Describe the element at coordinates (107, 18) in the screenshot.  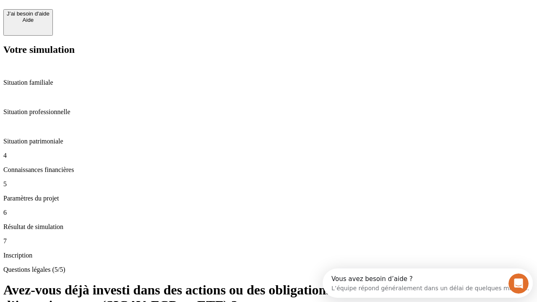
I see `div: L’équipe répond généralement dans un délai de quelques minutes.` at that location.